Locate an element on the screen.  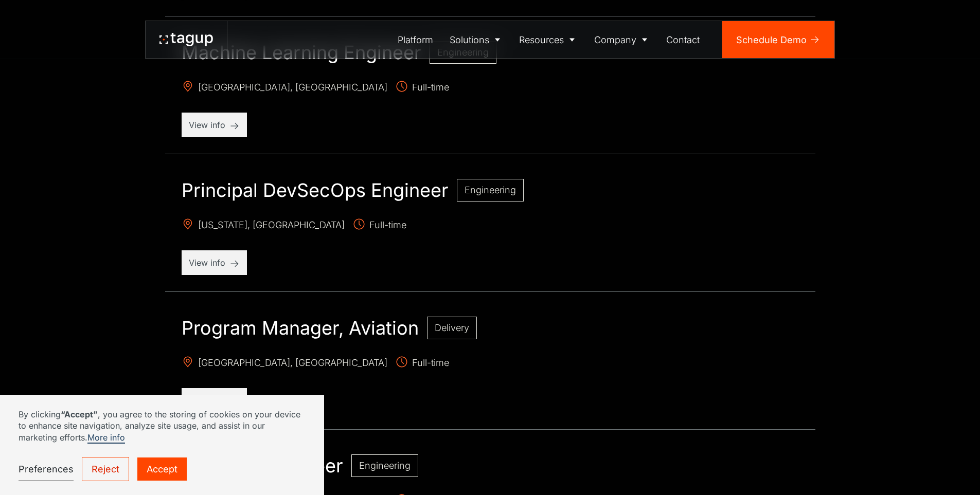
a: Reject is located at coordinates (106, 469).